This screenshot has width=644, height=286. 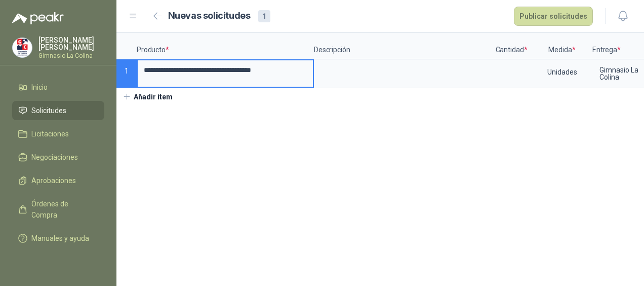 I want to click on a: Manuales y ayuda, so click(x=59, y=238).